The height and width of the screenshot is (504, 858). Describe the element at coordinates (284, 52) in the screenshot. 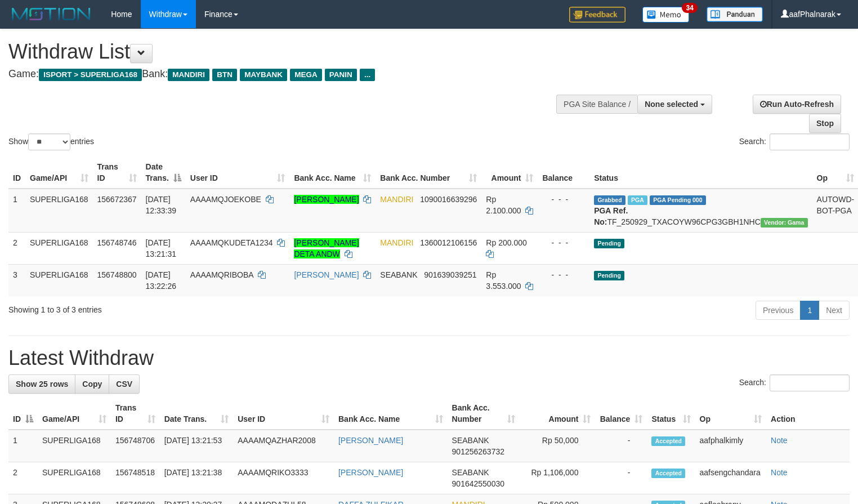

I see `h1: Withdraw List` at that location.